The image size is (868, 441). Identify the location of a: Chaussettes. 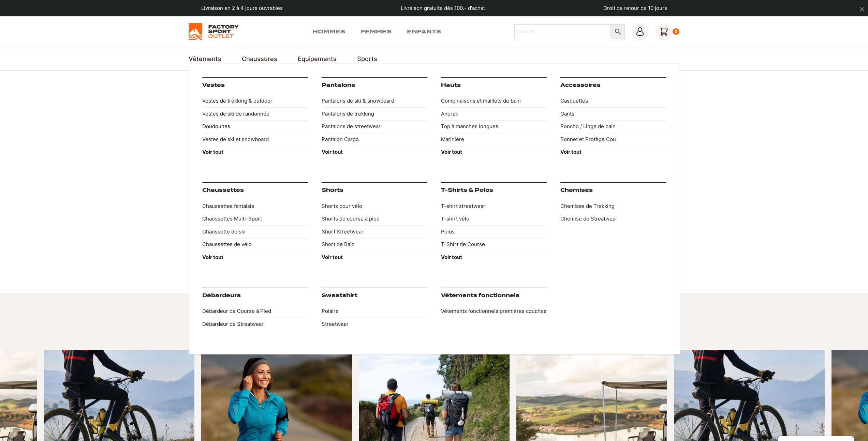
(223, 190).